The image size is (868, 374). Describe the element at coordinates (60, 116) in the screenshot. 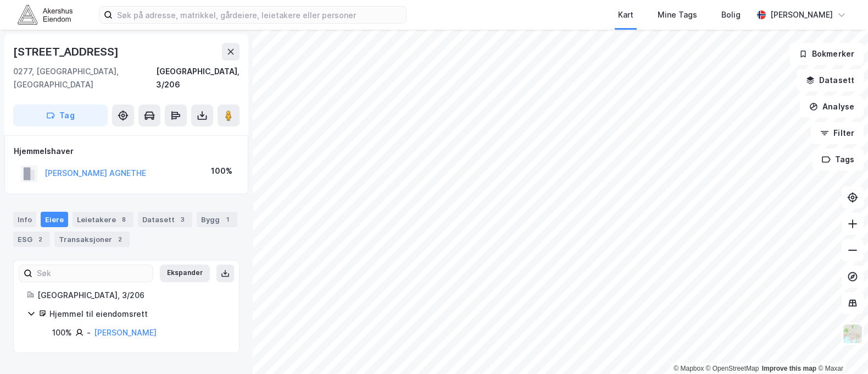

I see `button: Tag` at that location.